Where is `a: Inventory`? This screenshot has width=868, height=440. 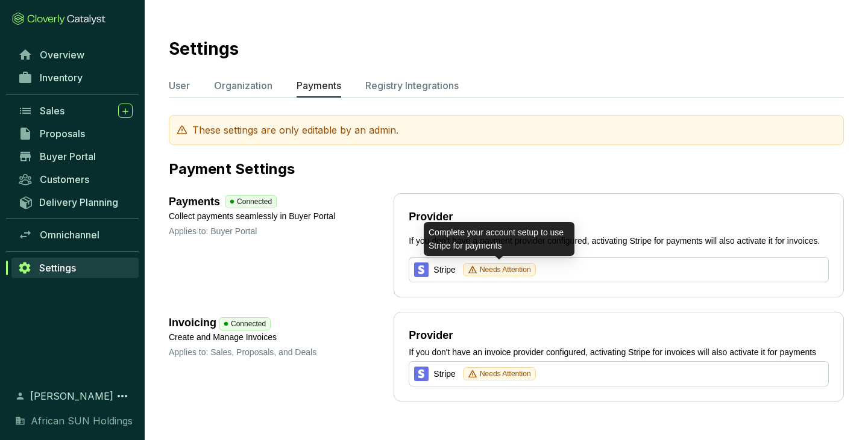
a: Inventory is located at coordinates (75, 78).